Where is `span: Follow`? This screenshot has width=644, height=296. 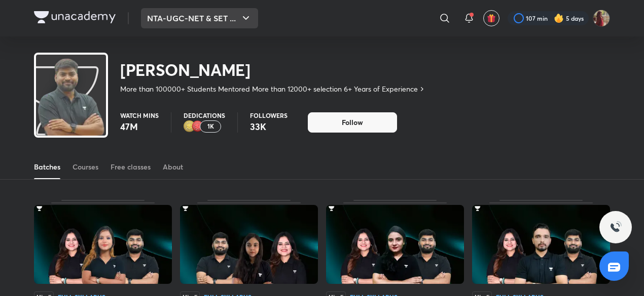
span: Follow is located at coordinates (353, 123).